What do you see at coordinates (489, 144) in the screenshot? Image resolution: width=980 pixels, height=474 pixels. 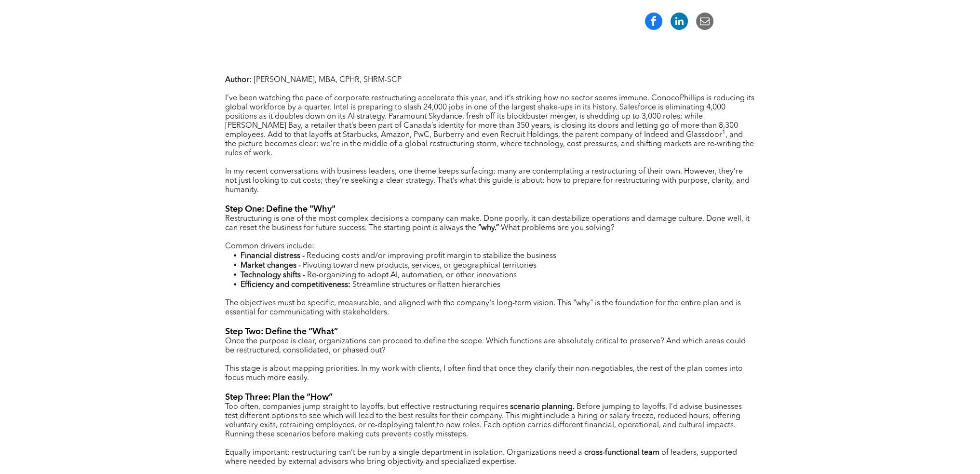 I see `span: , and the picture becomes clear: we’re in the middle of a global restructuring storm, where techn...` at bounding box center [489, 144].